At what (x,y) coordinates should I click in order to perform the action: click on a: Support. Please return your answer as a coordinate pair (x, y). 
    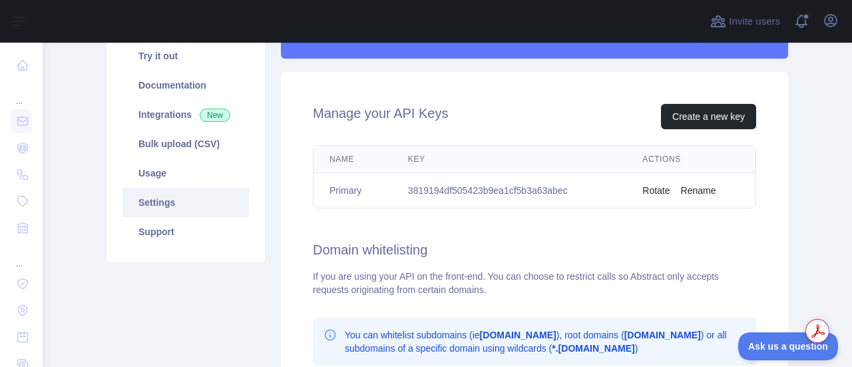
    Looking at the image, I should click on (186, 232).